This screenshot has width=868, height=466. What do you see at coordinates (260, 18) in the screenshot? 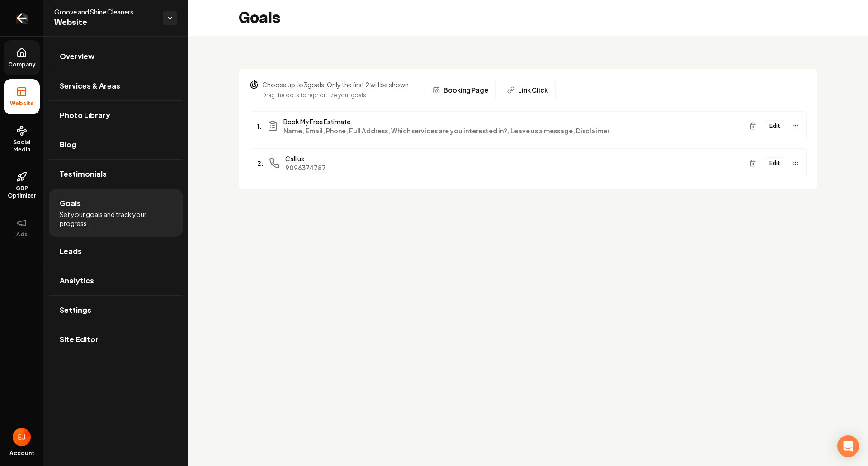
I see `h2: Goals` at bounding box center [260, 18].